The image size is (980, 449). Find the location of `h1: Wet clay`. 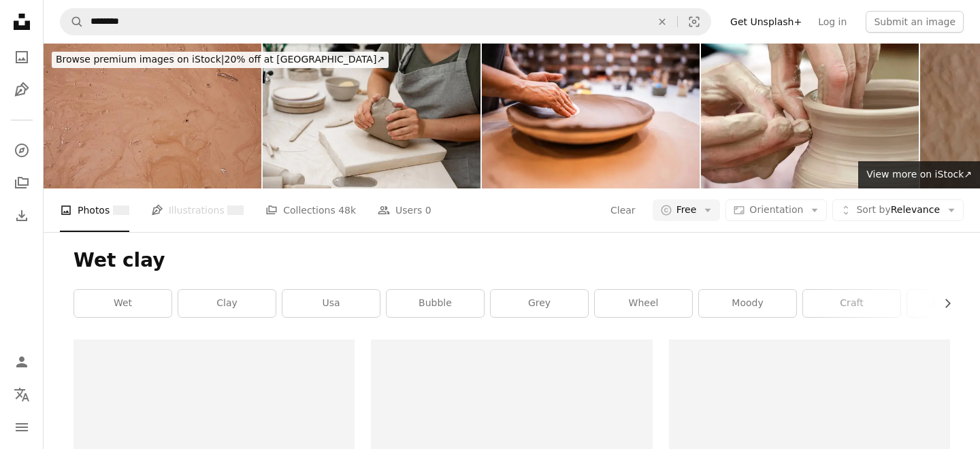

h1: Wet clay is located at coordinates (512, 261).